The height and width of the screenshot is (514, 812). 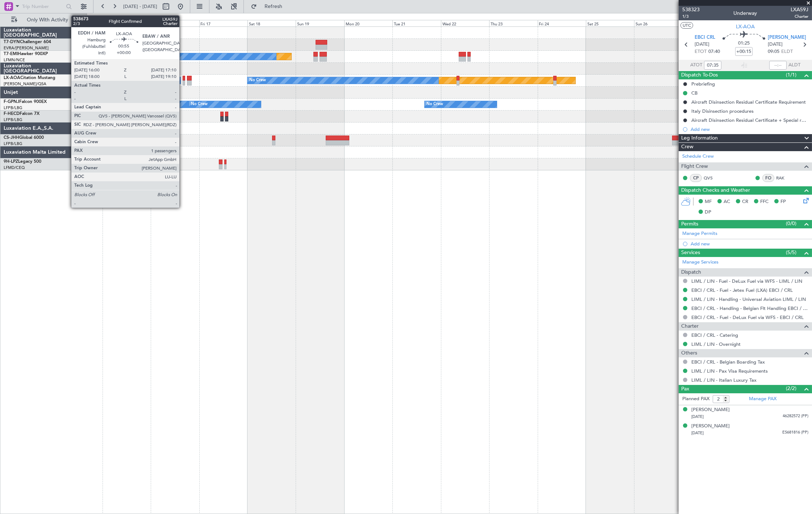 What do you see at coordinates (774, 52) in the screenshot?
I see `span: 09:05` at bounding box center [774, 52].